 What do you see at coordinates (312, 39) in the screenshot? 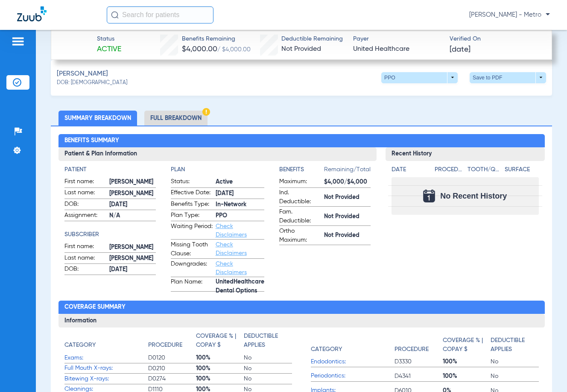
I see `span: Deductible Remaining` at bounding box center [312, 39].